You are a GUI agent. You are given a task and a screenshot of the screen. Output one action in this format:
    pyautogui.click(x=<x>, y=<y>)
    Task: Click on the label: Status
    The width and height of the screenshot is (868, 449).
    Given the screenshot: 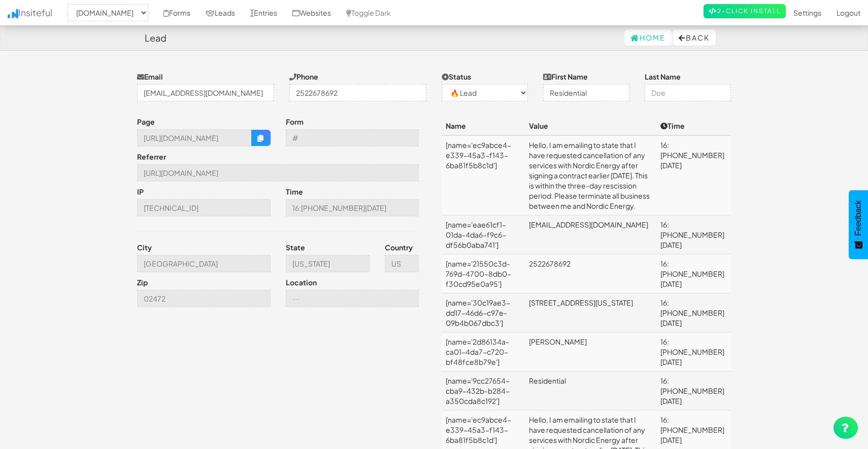 What is the action you would take?
    pyautogui.click(x=456, y=77)
    